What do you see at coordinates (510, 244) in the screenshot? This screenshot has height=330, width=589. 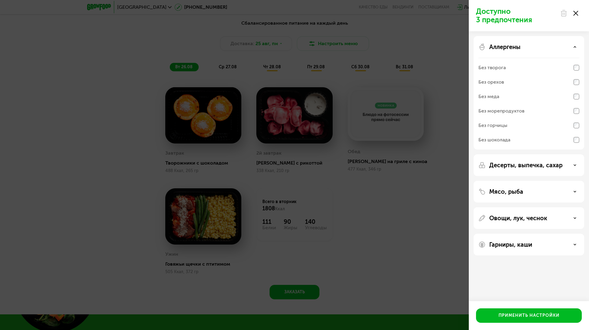 I see `p: Гарниры, каши` at bounding box center [510, 244].